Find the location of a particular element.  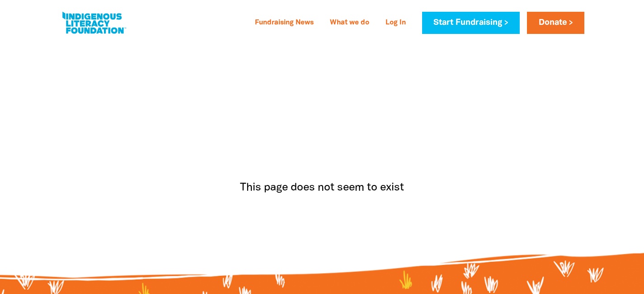

p: This page does not seem to exist is located at coordinates (323, 188).